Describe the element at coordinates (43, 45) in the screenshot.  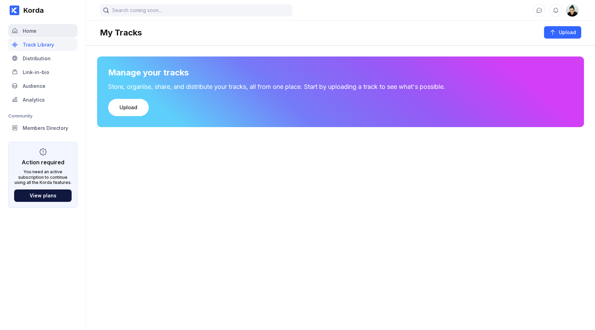
I see `a: Track Library` at that location.